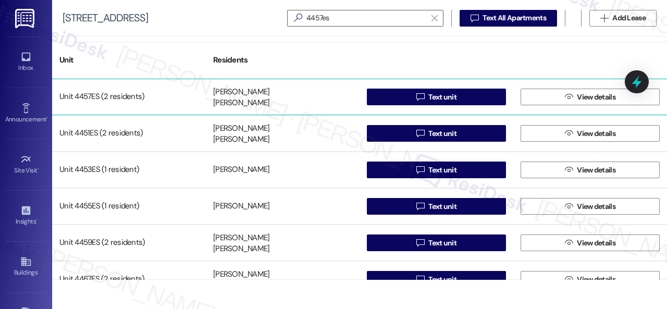 The height and width of the screenshot is (309, 667). What do you see at coordinates (26, 18) in the screenshot?
I see `img: ResiDesk Logo` at bounding box center [26, 18].